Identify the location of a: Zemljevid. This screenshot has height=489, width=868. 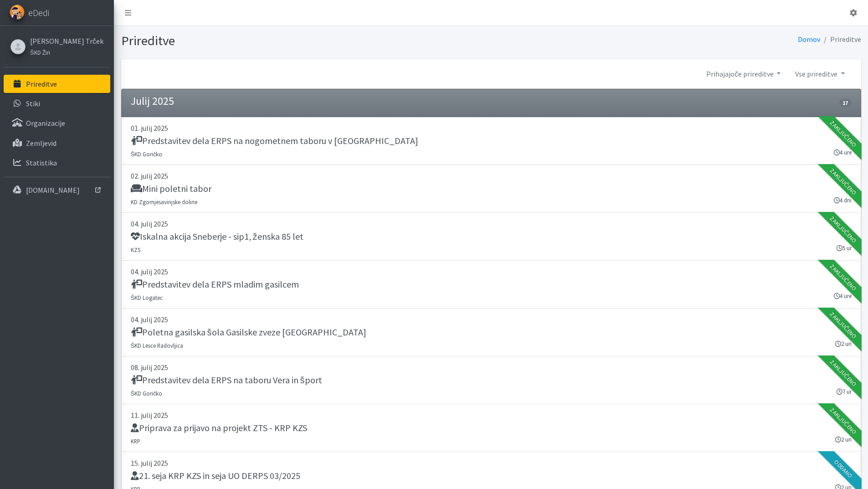
(57, 143).